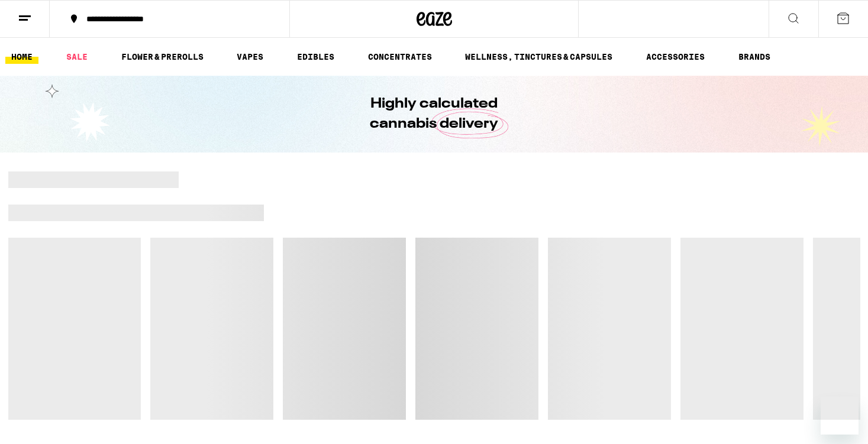 Image resolution: width=868 pixels, height=444 pixels. Describe the element at coordinates (162, 57) in the screenshot. I see `a: FLOWER & PREROLLS` at that location.